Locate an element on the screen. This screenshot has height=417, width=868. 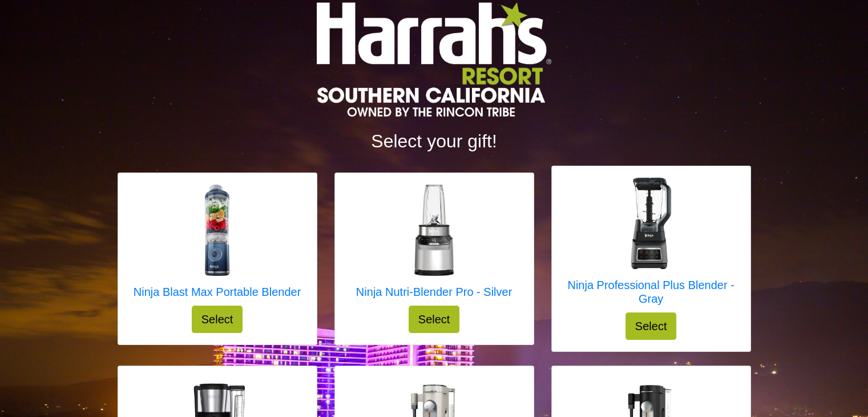
a: Ninja Professional Plus Blender - Gray Ninja Professional Plus Blender - Gray is located at coordinates (651, 245).